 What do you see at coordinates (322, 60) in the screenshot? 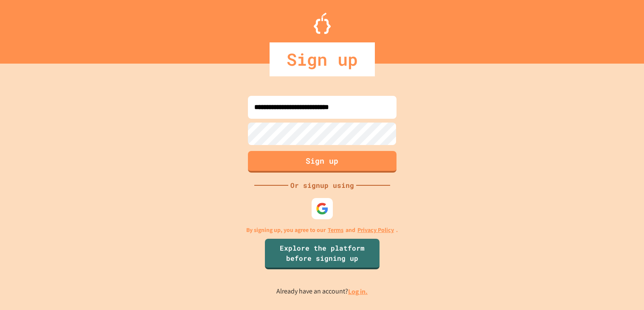
I see `div: Sign up` at bounding box center [322, 60].